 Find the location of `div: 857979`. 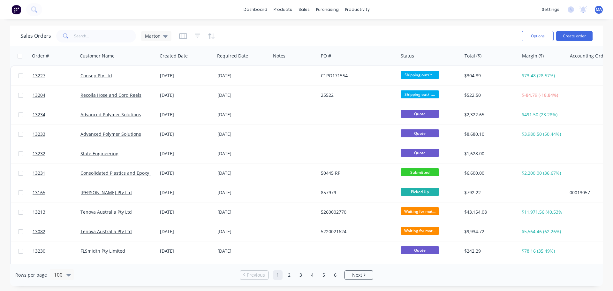

div: 857979 is located at coordinates (356, 192).